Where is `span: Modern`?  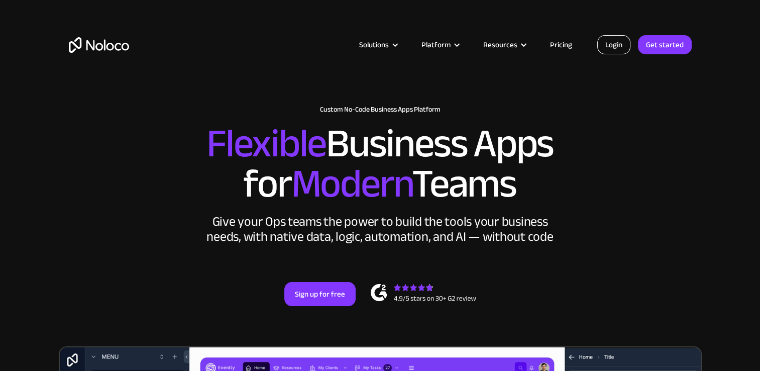 span: Modern is located at coordinates (351, 183).